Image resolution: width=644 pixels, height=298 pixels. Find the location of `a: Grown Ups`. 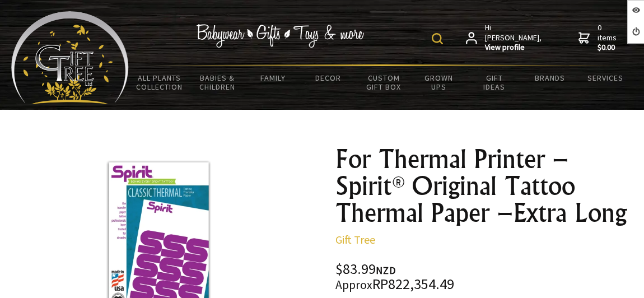

a: Grown Ups is located at coordinates (439, 82).